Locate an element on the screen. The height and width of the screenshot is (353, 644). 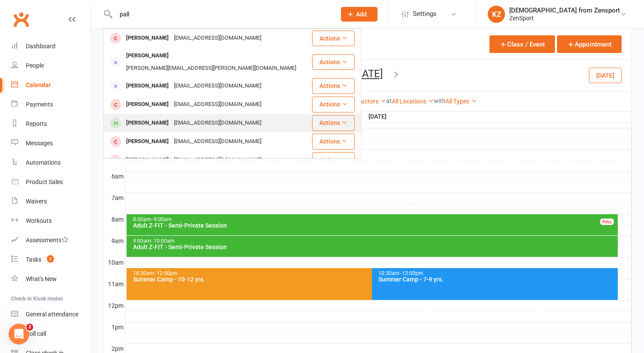
th: 6am is located at coordinates (114, 176).